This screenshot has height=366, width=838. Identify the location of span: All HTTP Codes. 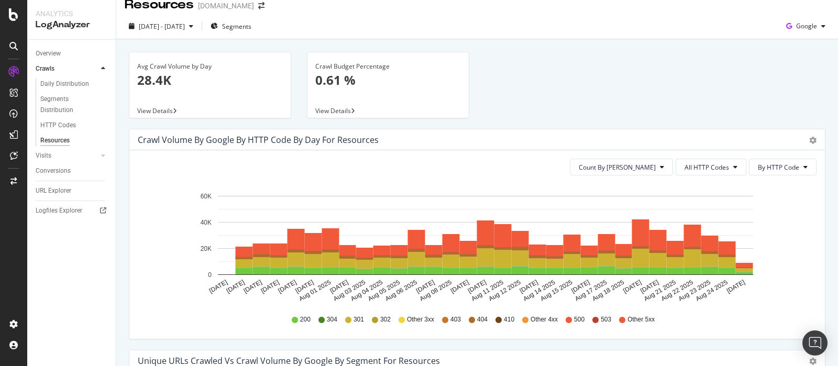
(706, 167).